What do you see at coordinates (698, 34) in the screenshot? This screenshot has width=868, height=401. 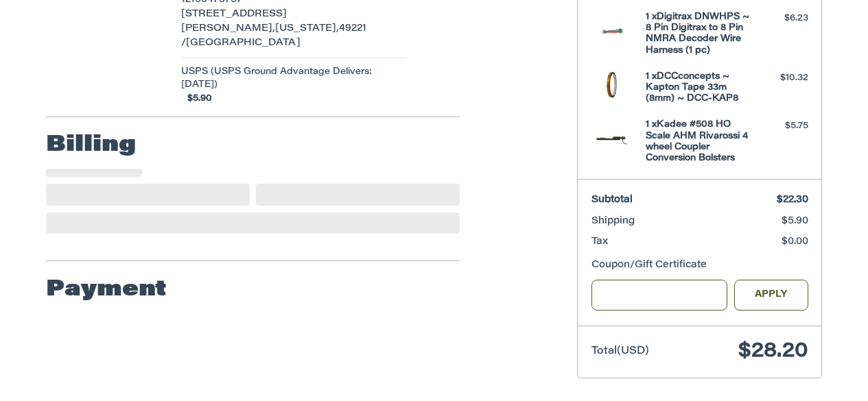 I see `h4: 1 x Digitrax DNWHPS ~ 8 Pin Digitrax to 8 Pin NMRA Decoder Wire Harness (1 pc)` at bounding box center [698, 34].